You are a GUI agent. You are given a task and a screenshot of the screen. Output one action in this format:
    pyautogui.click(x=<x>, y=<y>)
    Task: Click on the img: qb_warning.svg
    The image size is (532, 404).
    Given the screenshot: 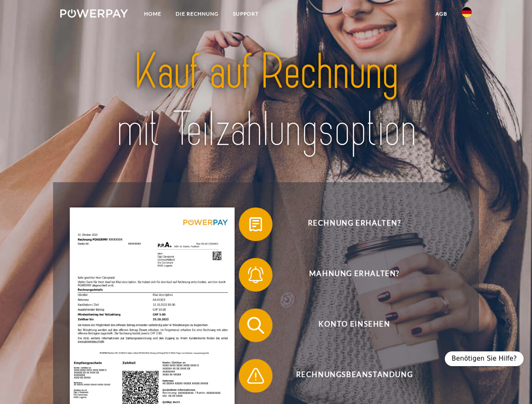 What is the action you would take?
    pyautogui.click(x=255, y=376)
    